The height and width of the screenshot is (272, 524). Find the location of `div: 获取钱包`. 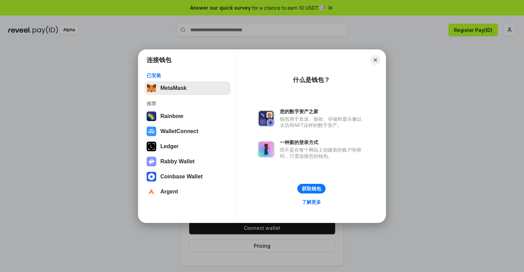

div: 获取钱包 is located at coordinates (311, 189).